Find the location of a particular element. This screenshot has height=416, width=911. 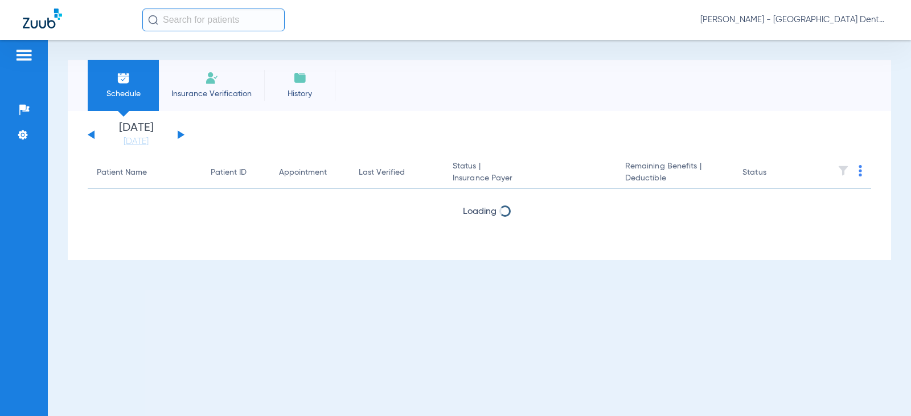

input: Search for patients is located at coordinates (213, 20).